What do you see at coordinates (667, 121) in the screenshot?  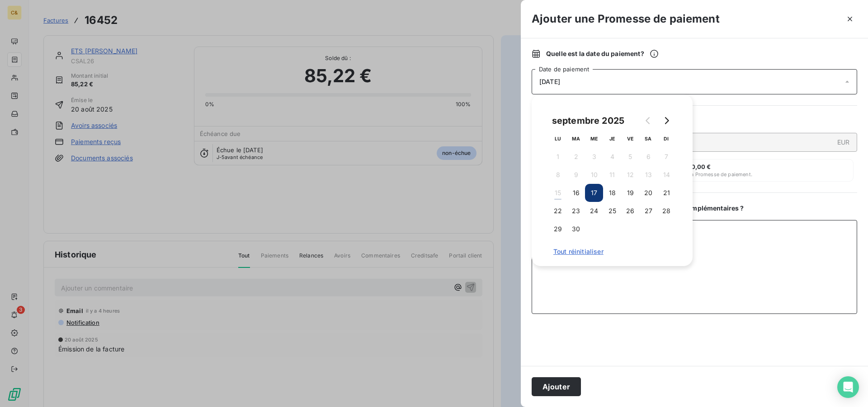 I see `button: Go to next month` at bounding box center [667, 121].